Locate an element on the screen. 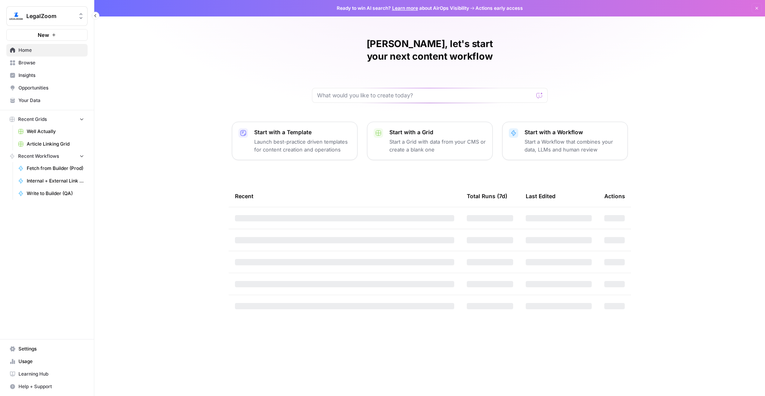 The width and height of the screenshot is (765, 396). a: Fetch from Builder (Prod) is located at coordinates (51, 169).